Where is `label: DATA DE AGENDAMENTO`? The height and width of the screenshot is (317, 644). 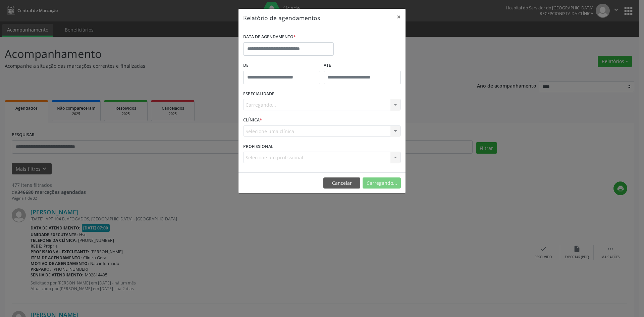
label: DATA DE AGENDAMENTO is located at coordinates (269, 37).